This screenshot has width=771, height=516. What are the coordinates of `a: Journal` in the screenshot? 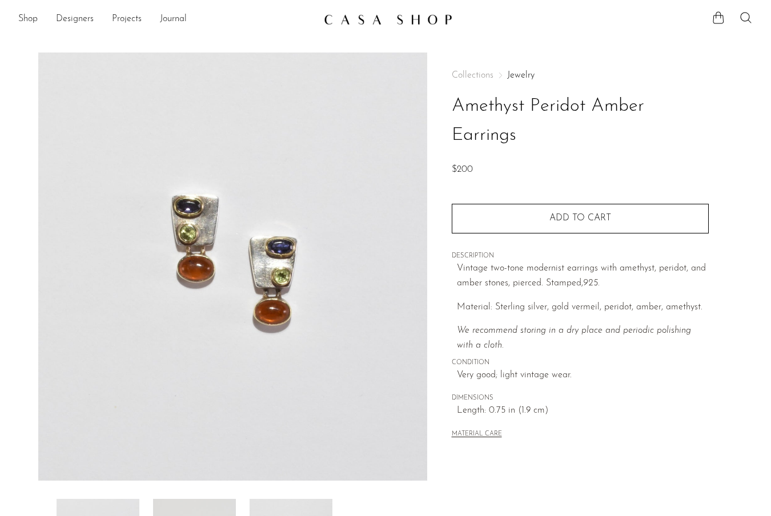 It's located at (173, 19).